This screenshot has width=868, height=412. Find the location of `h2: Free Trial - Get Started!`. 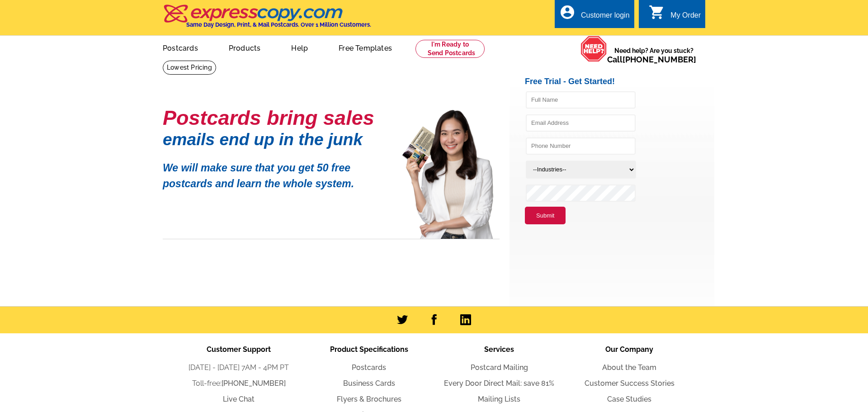

h2: Free Trial - Get Started! is located at coordinates (619, 82).